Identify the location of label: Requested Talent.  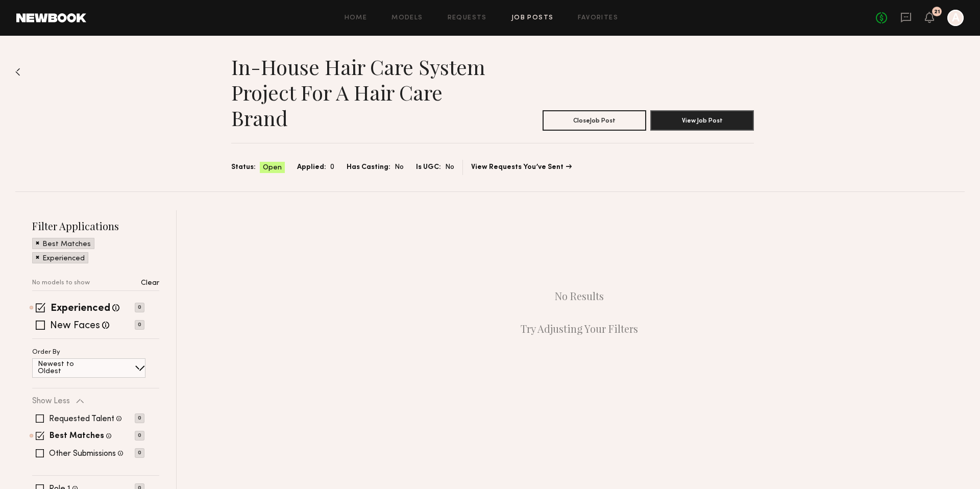
(82, 419).